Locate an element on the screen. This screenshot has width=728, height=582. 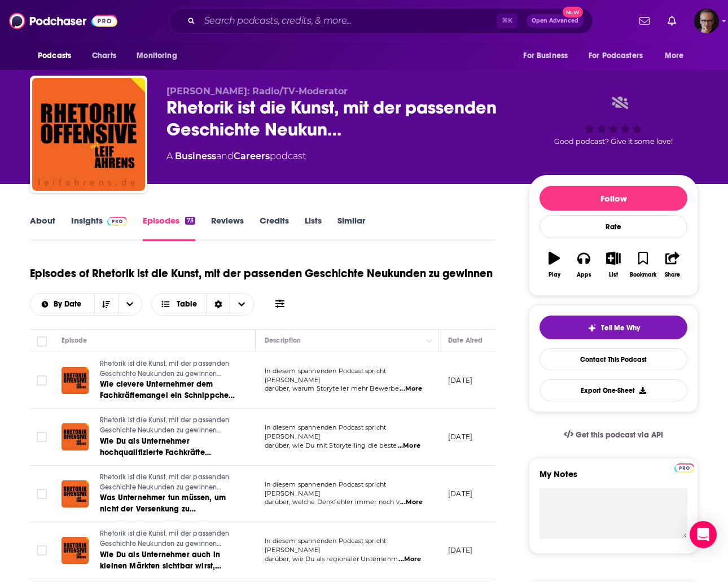
h2: Choose List sort is located at coordinates (86, 304).